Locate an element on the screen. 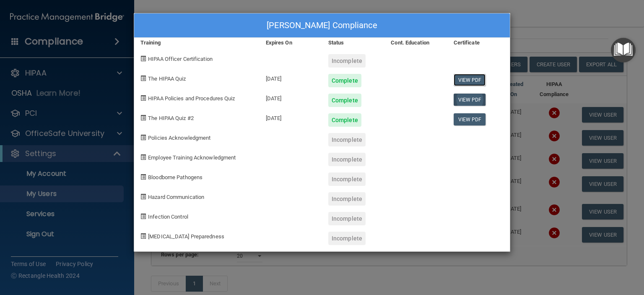 The width and height of the screenshot is (644, 295). div: Cont. Education is located at coordinates (416, 43).